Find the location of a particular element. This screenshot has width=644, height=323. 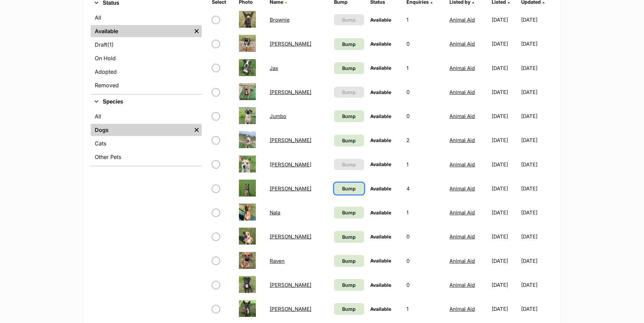

td: 2 is located at coordinates (425, 140).